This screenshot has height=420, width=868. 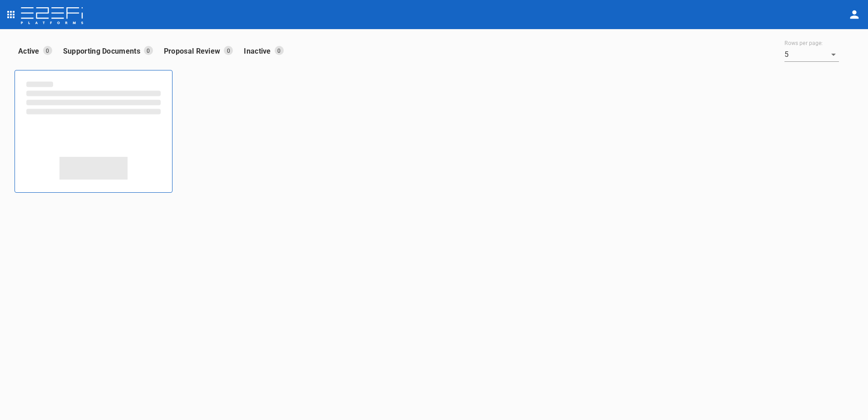 What do you see at coordinates (30, 51) in the screenshot?
I see `p: Active` at bounding box center [30, 51].